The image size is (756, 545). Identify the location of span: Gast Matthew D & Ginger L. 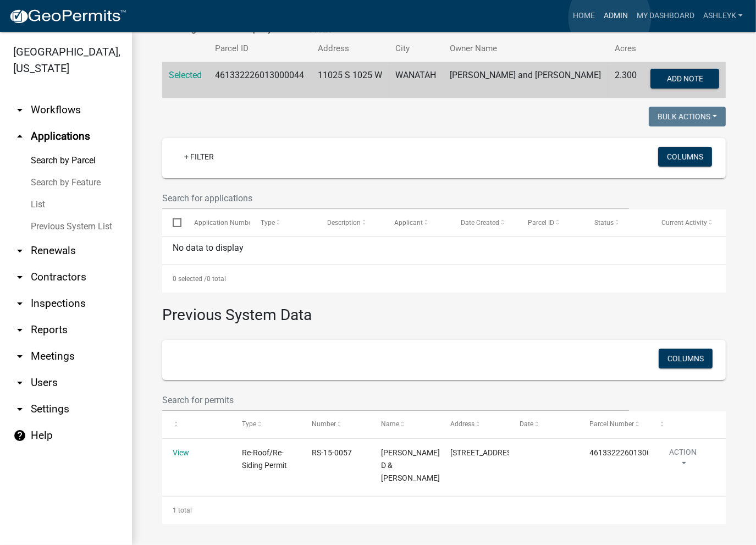
(410, 465).